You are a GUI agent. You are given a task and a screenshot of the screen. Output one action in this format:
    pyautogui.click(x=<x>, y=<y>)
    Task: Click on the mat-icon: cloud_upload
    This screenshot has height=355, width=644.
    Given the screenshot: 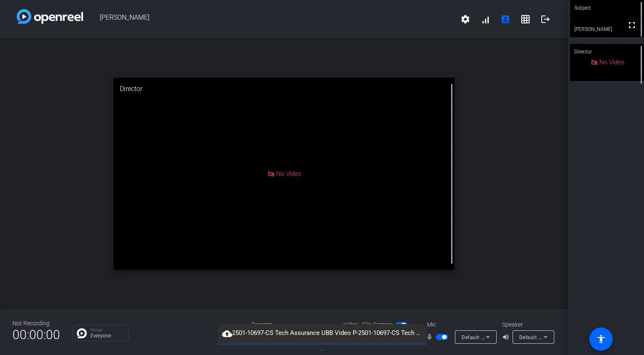 What is the action you would take?
    pyautogui.click(x=227, y=334)
    